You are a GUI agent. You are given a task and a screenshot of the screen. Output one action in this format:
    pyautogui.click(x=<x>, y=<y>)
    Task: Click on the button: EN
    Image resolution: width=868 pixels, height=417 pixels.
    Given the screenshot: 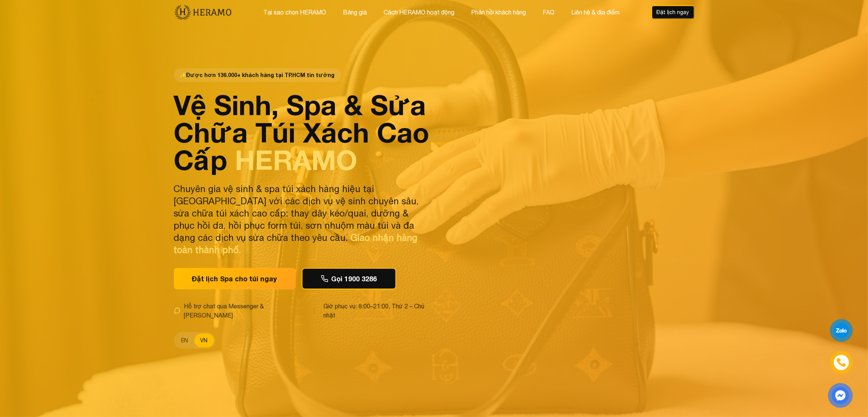 What is the action you would take?
    pyautogui.click(x=185, y=340)
    